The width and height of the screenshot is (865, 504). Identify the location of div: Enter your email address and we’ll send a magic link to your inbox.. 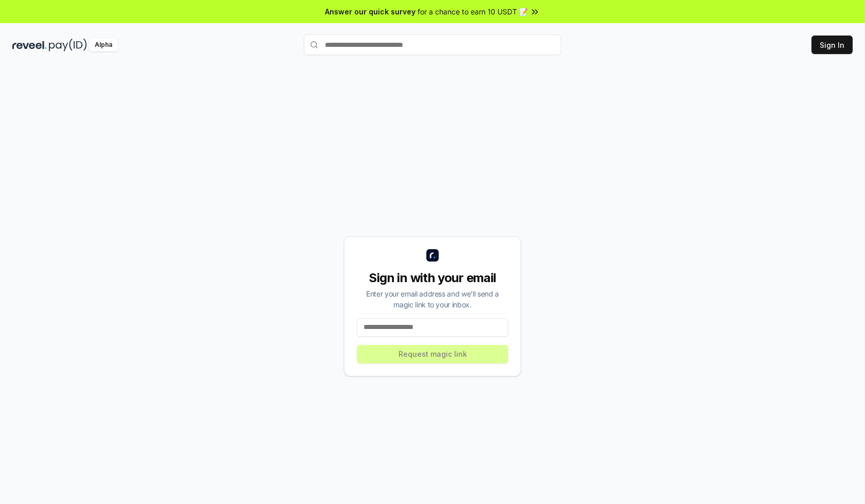
(433, 299).